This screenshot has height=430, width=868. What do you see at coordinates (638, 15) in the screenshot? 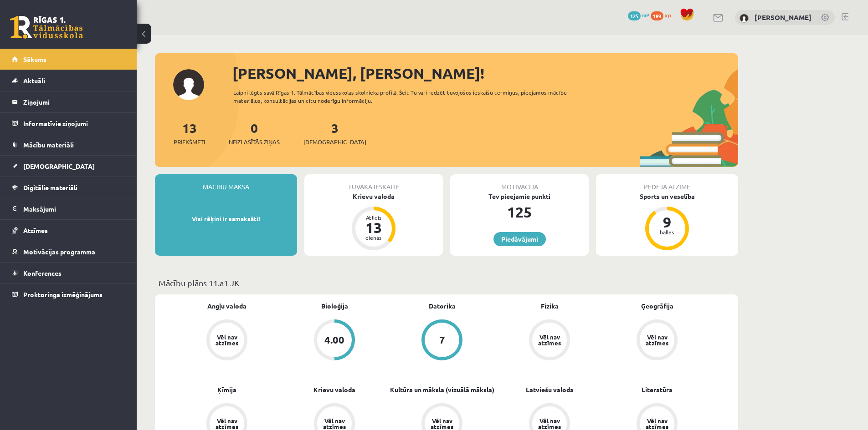
I see `a: 125 mP` at bounding box center [638, 15].